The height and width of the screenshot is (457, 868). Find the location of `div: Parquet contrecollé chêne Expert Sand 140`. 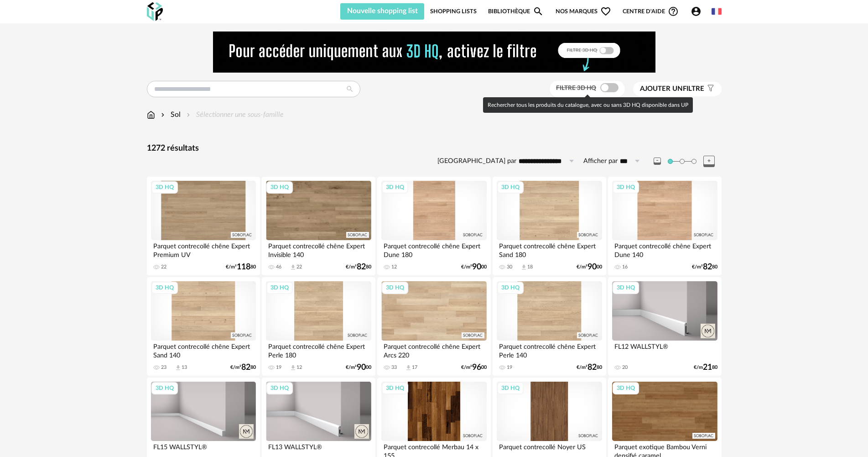

div: Parquet contrecollé chêne Expert Sand 140 is located at coordinates (204, 349).